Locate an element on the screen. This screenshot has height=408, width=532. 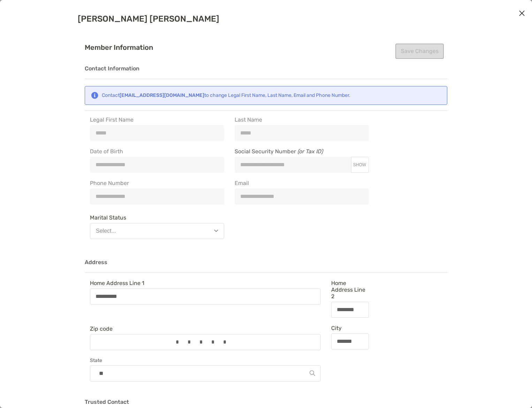
input: Phone Number is located at coordinates (157, 196).